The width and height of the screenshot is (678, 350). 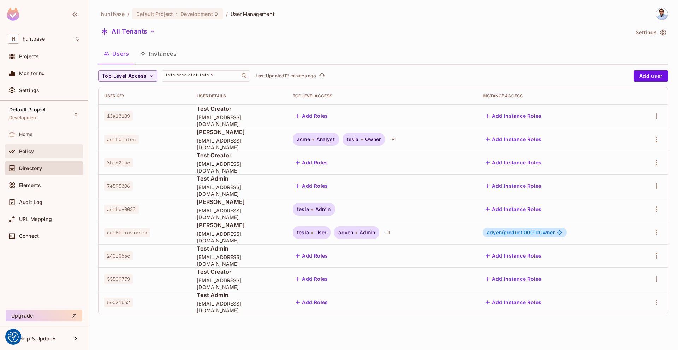 I want to click on span: Help & Updates, so click(x=38, y=339).